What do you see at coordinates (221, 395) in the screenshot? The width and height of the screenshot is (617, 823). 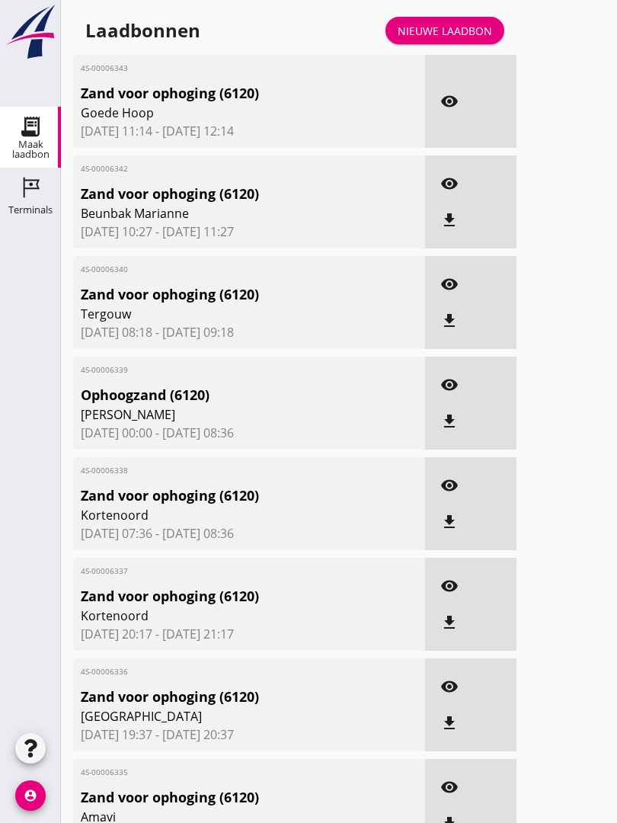 I see `span: Ophoogzand (6120)` at bounding box center [221, 395].